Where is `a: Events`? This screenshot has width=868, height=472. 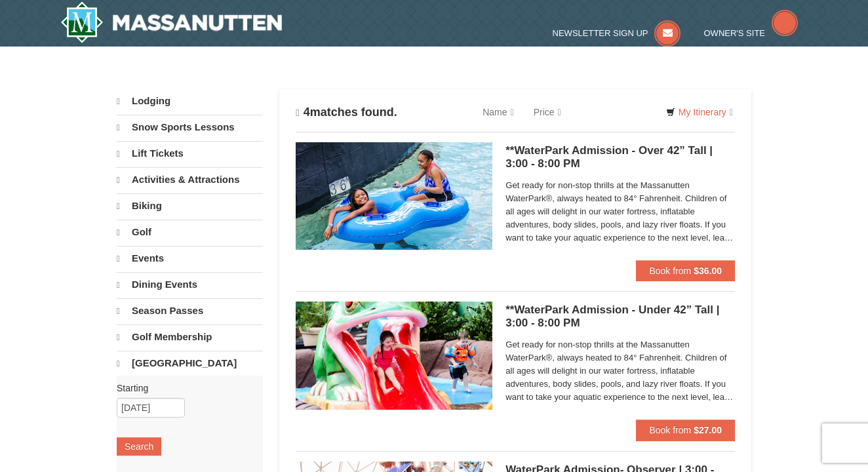 a: Events is located at coordinates (189, 259).